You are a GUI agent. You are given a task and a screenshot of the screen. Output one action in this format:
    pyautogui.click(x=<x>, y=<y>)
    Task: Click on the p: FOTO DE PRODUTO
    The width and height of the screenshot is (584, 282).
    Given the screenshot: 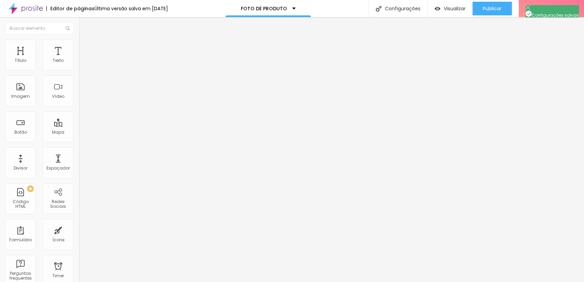 What is the action you would take?
    pyautogui.click(x=264, y=9)
    